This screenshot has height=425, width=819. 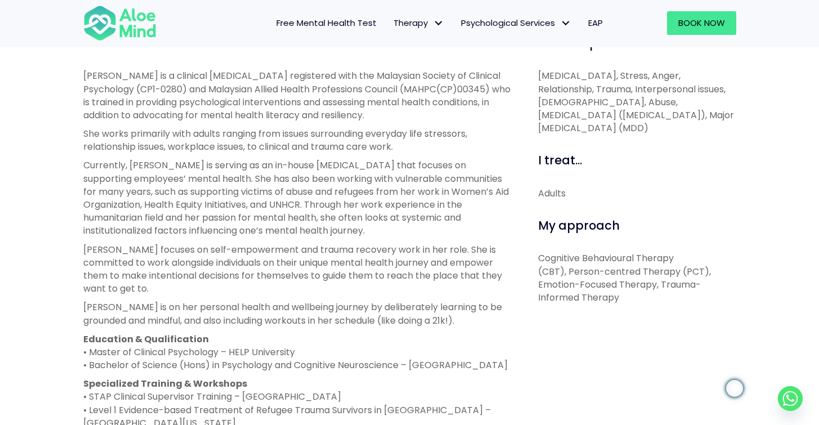 What do you see at coordinates (439, 23) in the screenshot?
I see `span: Therapy: submenu` at bounding box center [439, 23].